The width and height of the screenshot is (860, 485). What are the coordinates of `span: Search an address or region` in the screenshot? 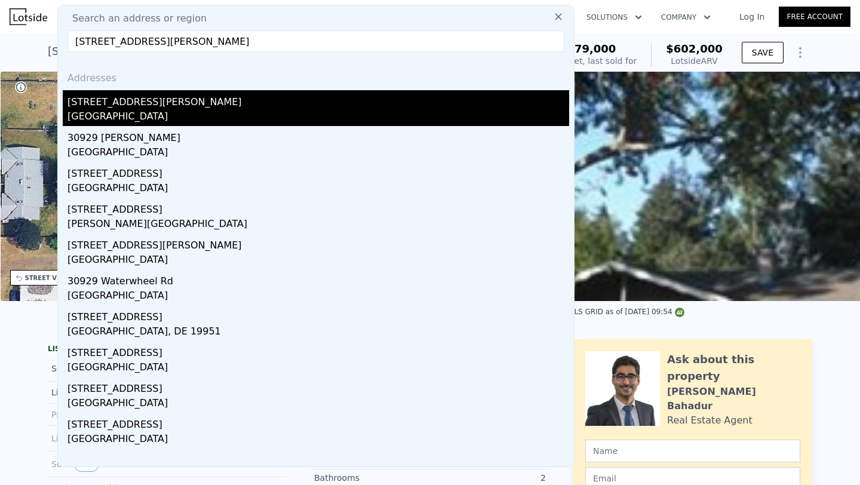 It's located at (134, 19).